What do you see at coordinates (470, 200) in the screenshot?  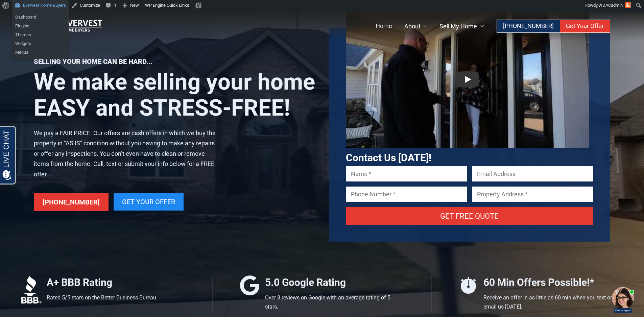 I see `form: Contact form` at bounding box center [470, 200].